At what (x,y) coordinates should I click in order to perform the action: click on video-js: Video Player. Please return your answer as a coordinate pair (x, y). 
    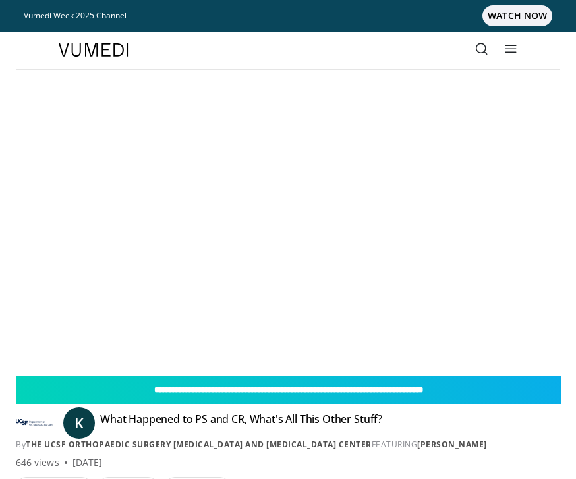
    Looking at the image, I should click on (288, 223).